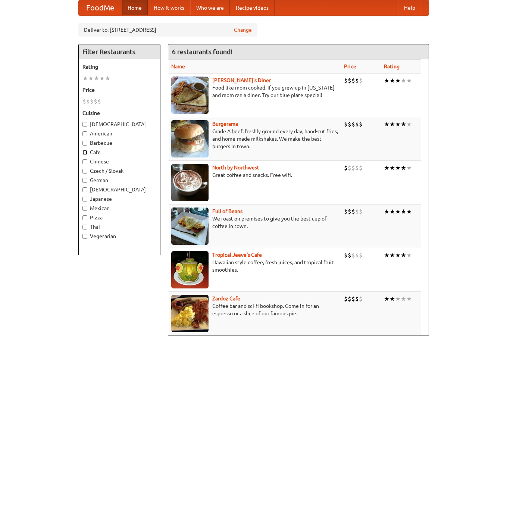  Describe the element at coordinates (210, 8) in the screenshot. I see `a: Who we are` at that location.